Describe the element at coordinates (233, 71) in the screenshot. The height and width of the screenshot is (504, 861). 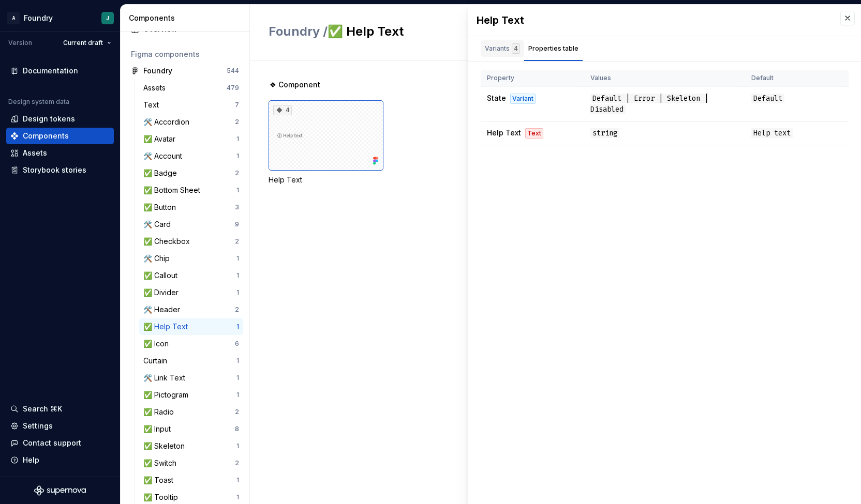
I see `div: 544` at that location.